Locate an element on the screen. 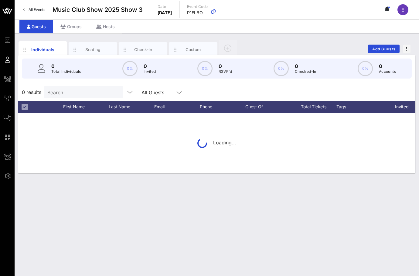 This screenshot has height=276, width=419. div: Tags is located at coordinates (362, 107).